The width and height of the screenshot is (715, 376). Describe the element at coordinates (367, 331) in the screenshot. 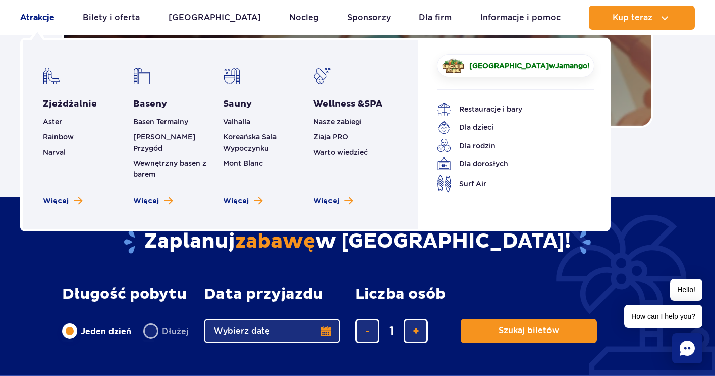

I see `button: usuń bilet` at that location.